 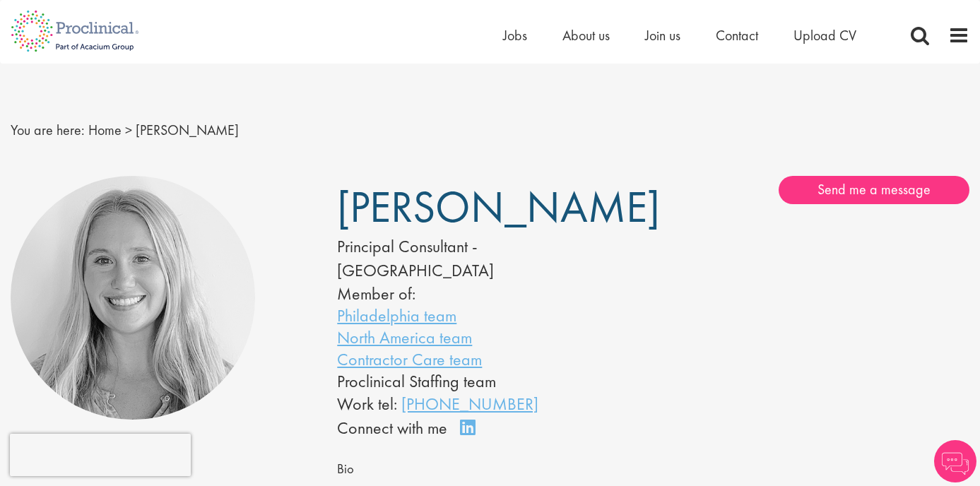 What do you see at coordinates (955, 462) in the screenshot?
I see `img: Chatbot` at bounding box center [955, 462].